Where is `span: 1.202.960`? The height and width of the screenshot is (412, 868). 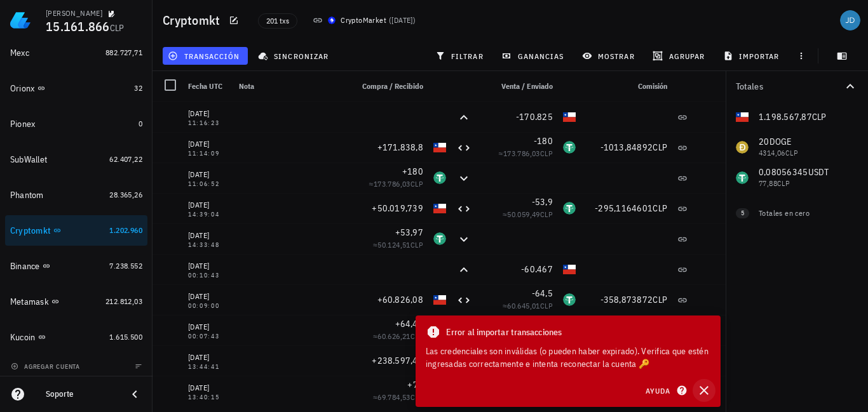
span: 1.202.960 is located at coordinates (126, 230).